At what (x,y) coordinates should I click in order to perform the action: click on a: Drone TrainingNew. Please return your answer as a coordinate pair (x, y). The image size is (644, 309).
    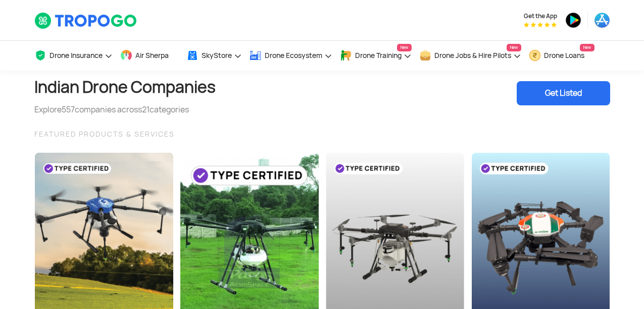
    Looking at the image, I should click on (376, 56).